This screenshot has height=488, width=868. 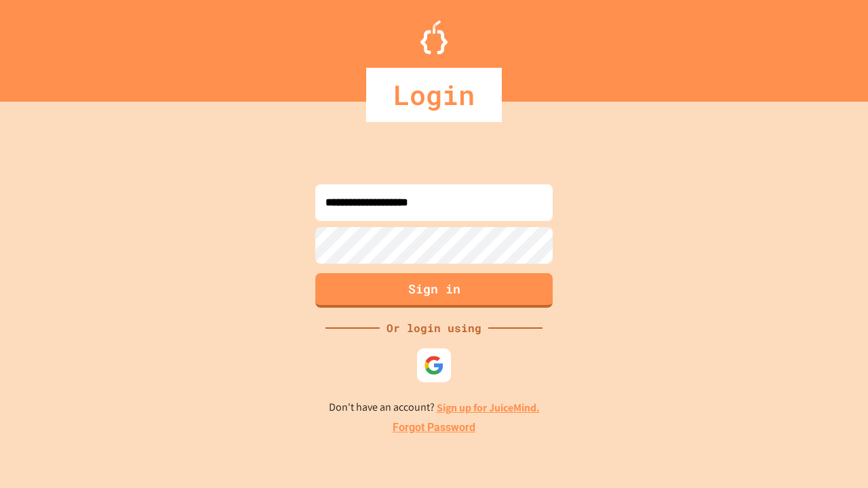 What do you see at coordinates (434, 407) in the screenshot?
I see `p: Don't have an account?` at bounding box center [434, 407].